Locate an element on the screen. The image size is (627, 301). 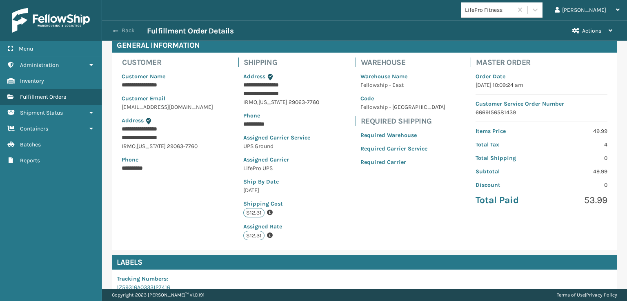
h4: Required Shipping is located at coordinates (406, 121).